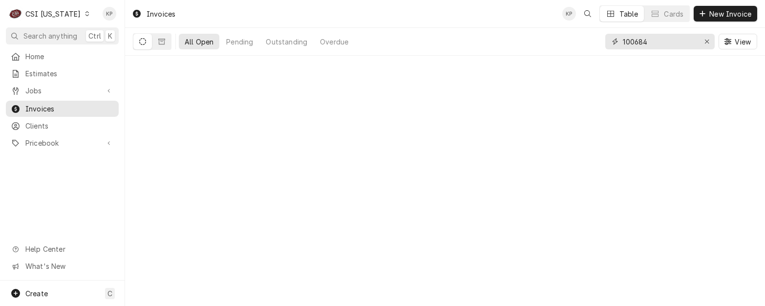  What do you see at coordinates (69, 126) in the screenshot?
I see `span: Clients` at bounding box center [69, 126].